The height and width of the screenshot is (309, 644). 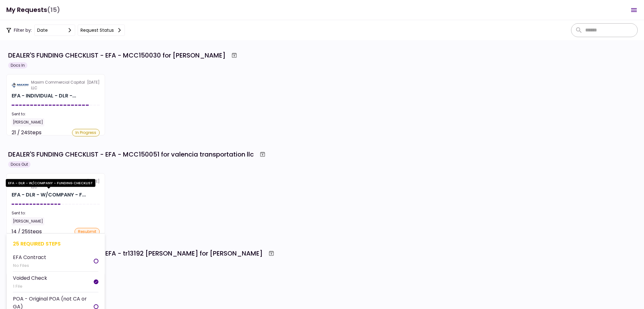 What do you see at coordinates (65, 31) in the screenshot?
I see `div: Filter by:` at bounding box center [65, 31].